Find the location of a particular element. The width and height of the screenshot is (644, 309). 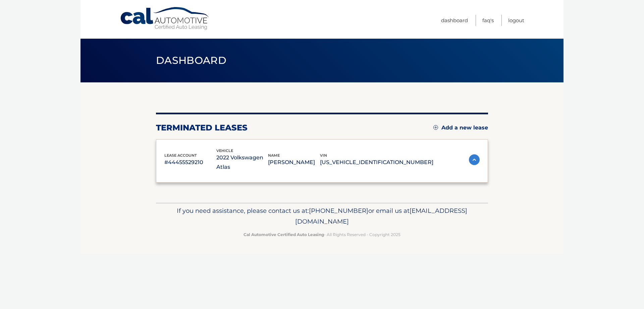

span: Dashboard is located at coordinates (191, 60).